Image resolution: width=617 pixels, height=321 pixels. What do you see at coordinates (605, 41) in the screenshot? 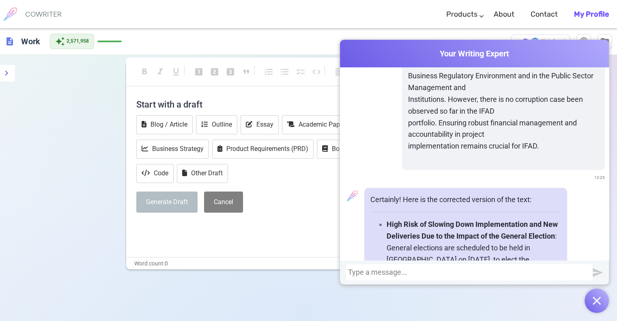
I see `span: folder` at bounding box center [605, 41].